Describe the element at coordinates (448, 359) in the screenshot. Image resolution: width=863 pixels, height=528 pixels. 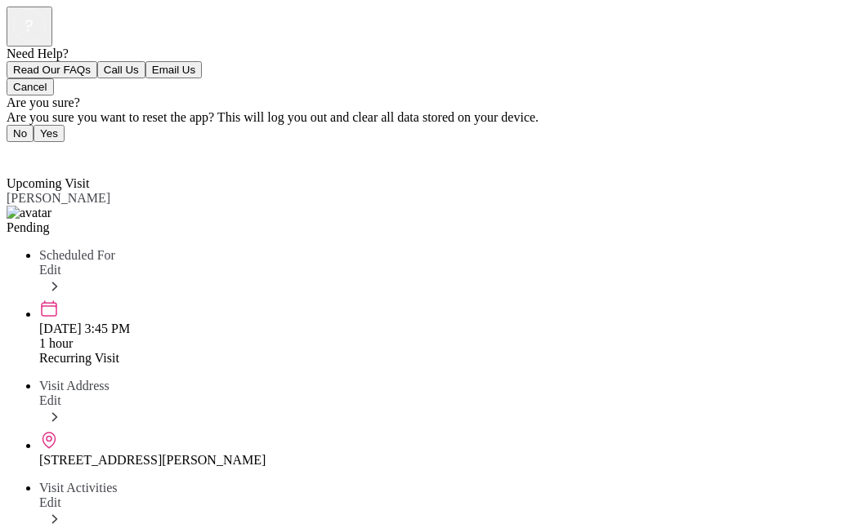
I see `div: Recurring Visit` at that location.